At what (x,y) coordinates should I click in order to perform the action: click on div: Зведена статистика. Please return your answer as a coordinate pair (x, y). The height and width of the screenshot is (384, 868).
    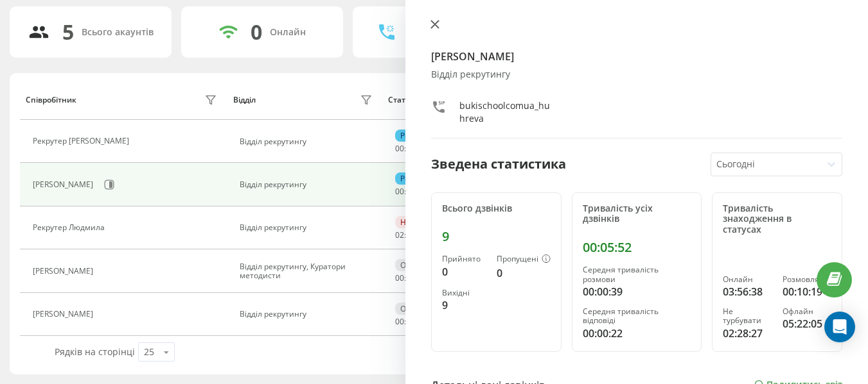
    Looking at the image, I should click on (498, 164).